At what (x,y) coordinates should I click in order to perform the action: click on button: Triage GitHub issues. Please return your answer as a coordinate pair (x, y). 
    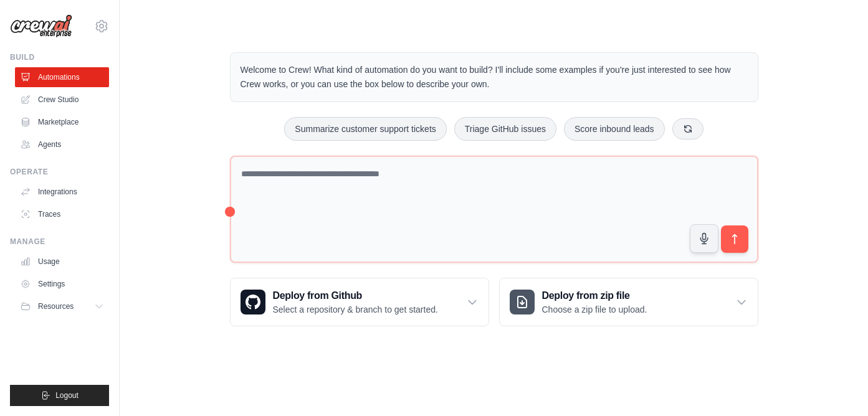
    Looking at the image, I should click on (506, 129).